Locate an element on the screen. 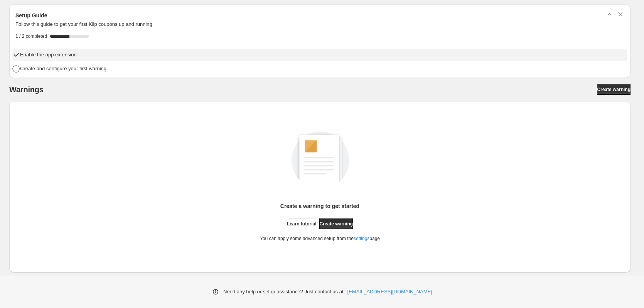  a: settings is located at coordinates (361, 238).